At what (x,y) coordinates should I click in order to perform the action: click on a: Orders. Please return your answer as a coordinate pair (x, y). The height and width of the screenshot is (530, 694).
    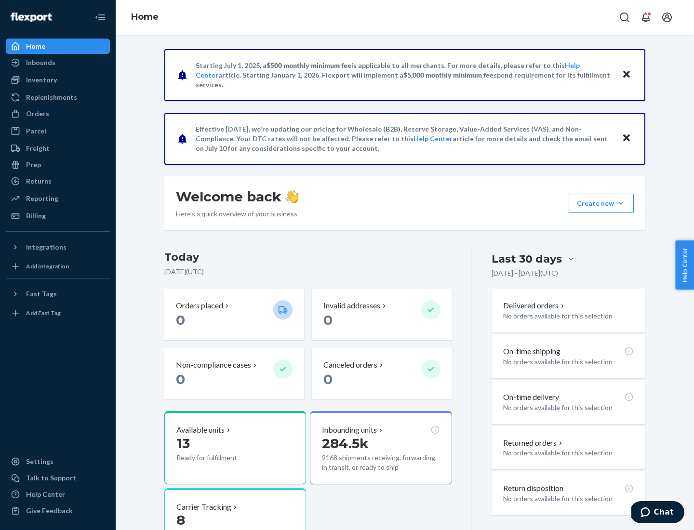
    Looking at the image, I should click on (58, 114).